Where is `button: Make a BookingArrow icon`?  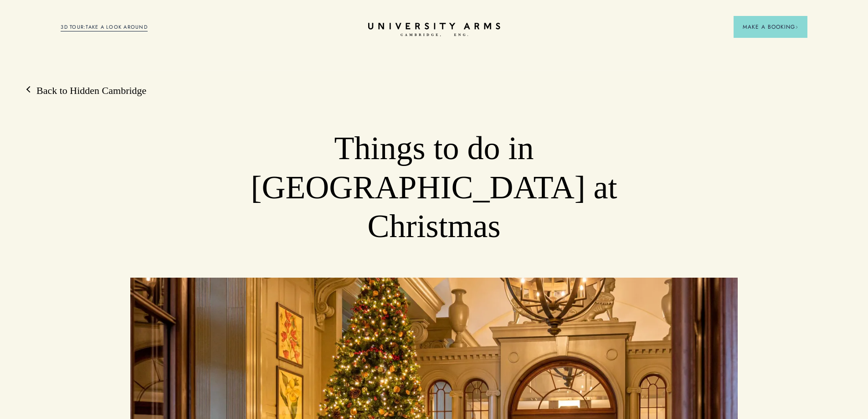 button: Make a BookingArrow icon is located at coordinates (771, 27).